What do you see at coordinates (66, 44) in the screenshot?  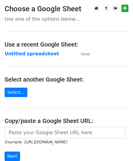 I see `h4: Use a recent Google Sheet:` at bounding box center [66, 44].